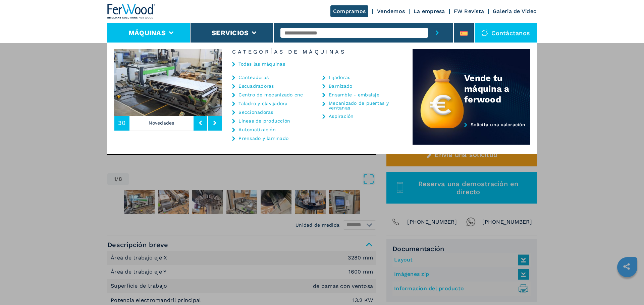 The image size is (644, 305). Describe the element at coordinates (255, 112) in the screenshot. I see `a: Seccionadoras` at that location.